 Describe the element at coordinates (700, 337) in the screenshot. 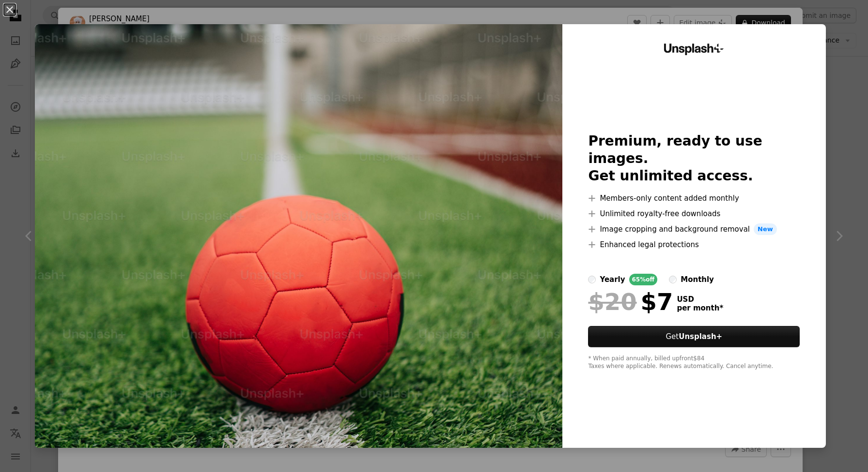

I see `strong: Unsplash+` at that location.